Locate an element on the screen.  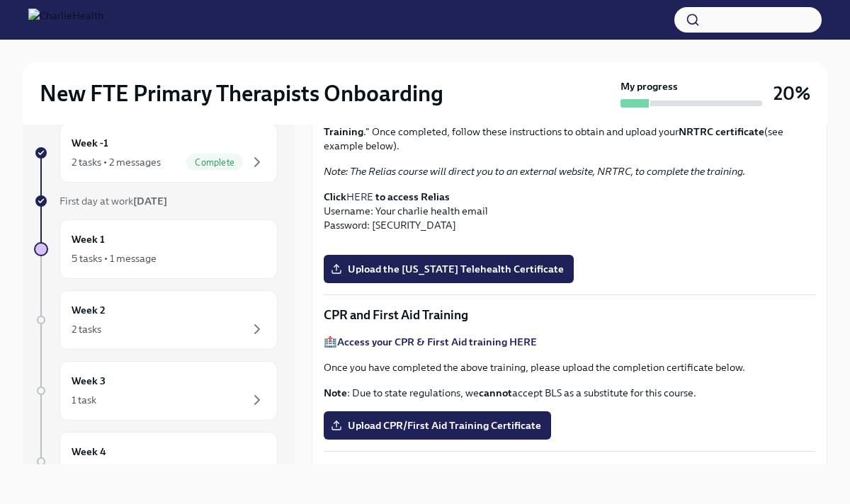
p: Once you have completed the above training, please upload the completion certificate below. is located at coordinates (570, 367).